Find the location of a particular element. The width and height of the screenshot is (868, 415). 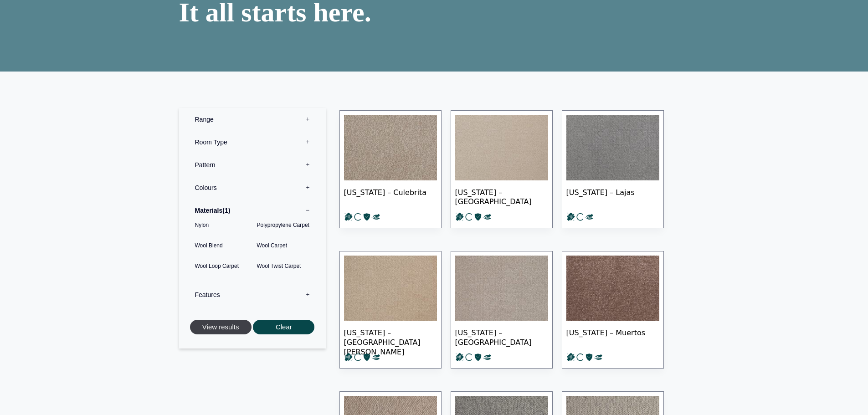

label: Pattern is located at coordinates (253, 165).